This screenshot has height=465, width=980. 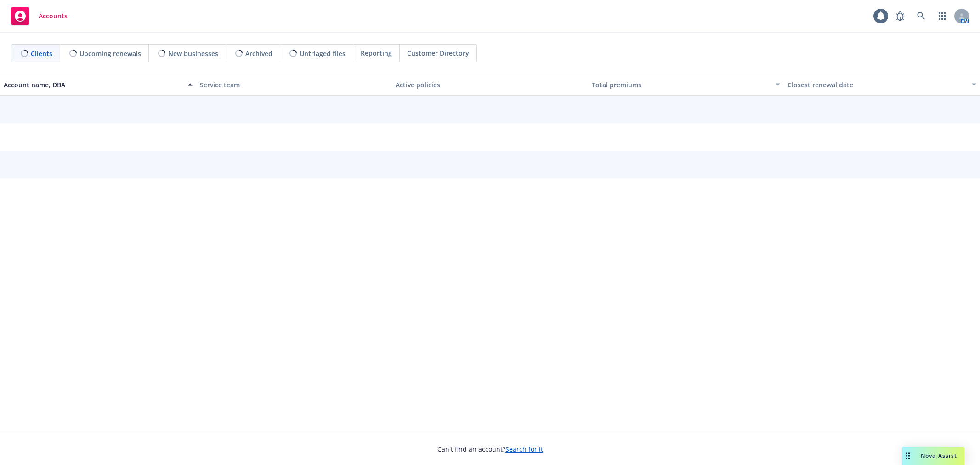 What do you see at coordinates (921, 16) in the screenshot?
I see `a: Search` at bounding box center [921, 16].